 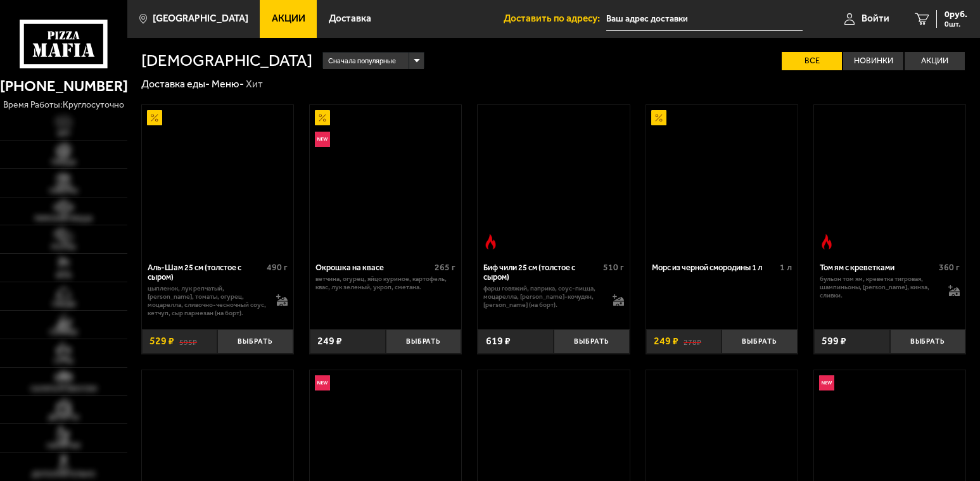 What do you see at coordinates (445, 267) in the screenshot?
I see `span: 265 г` at bounding box center [445, 267].